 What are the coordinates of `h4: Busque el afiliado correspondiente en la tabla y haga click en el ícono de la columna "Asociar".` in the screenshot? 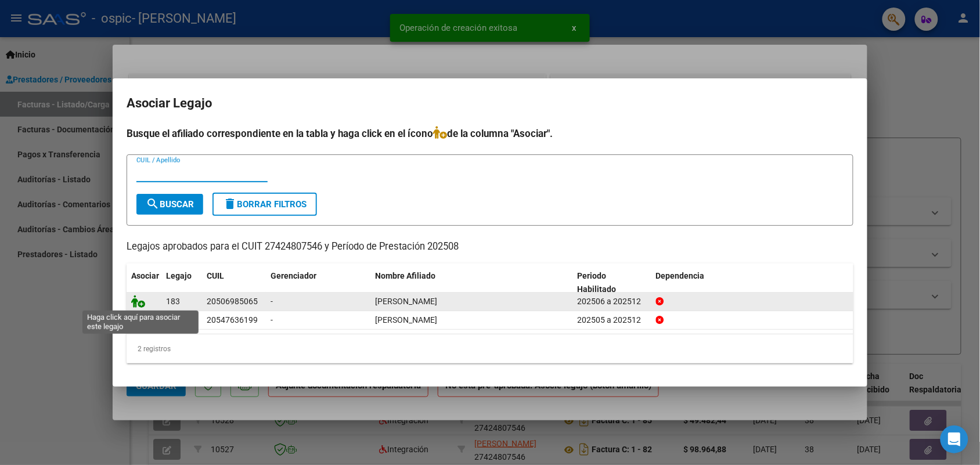 It's located at (490, 134).